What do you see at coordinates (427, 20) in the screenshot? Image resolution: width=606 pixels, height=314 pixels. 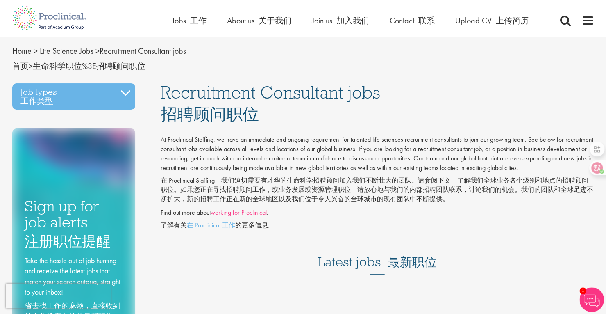 I see `font: 联系` at bounding box center [427, 20].